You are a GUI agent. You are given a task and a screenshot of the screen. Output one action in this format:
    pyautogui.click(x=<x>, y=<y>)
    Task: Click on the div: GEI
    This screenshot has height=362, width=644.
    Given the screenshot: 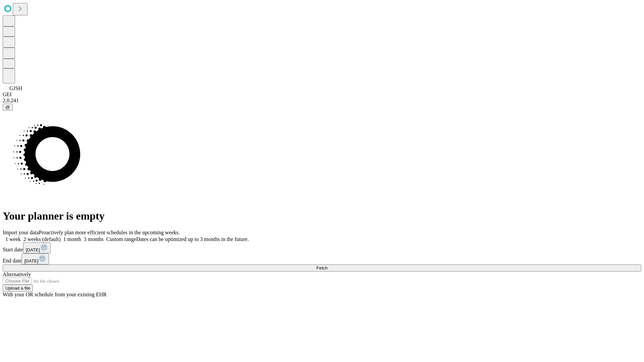 What is the action you would take?
    pyautogui.click(x=322, y=94)
    